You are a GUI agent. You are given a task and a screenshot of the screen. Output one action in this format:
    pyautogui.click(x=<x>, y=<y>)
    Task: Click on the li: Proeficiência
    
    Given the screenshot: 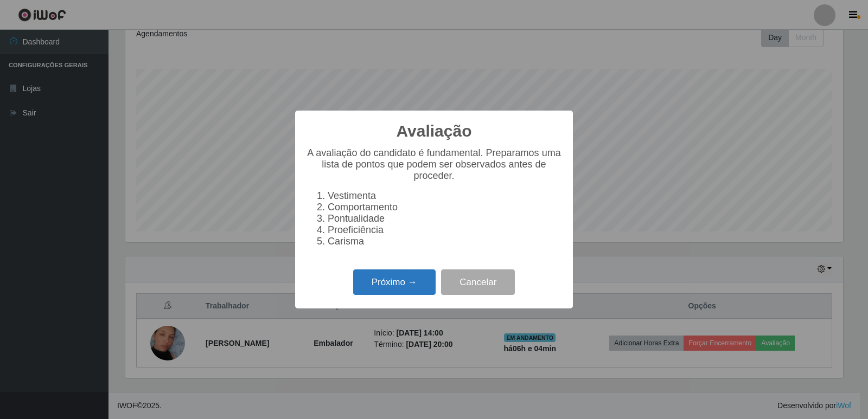 What is the action you would take?
    pyautogui.click(x=445, y=230)
    